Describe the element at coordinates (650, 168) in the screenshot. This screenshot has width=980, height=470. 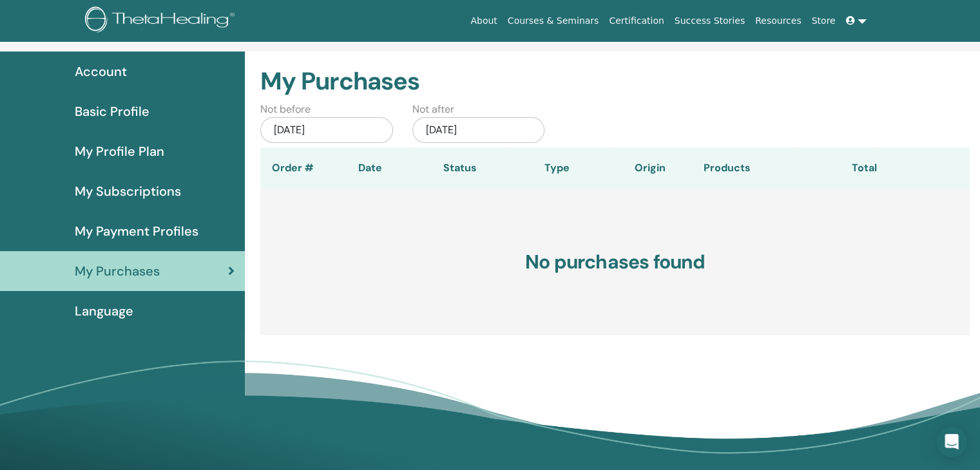
I see `th: Origin` at that location.